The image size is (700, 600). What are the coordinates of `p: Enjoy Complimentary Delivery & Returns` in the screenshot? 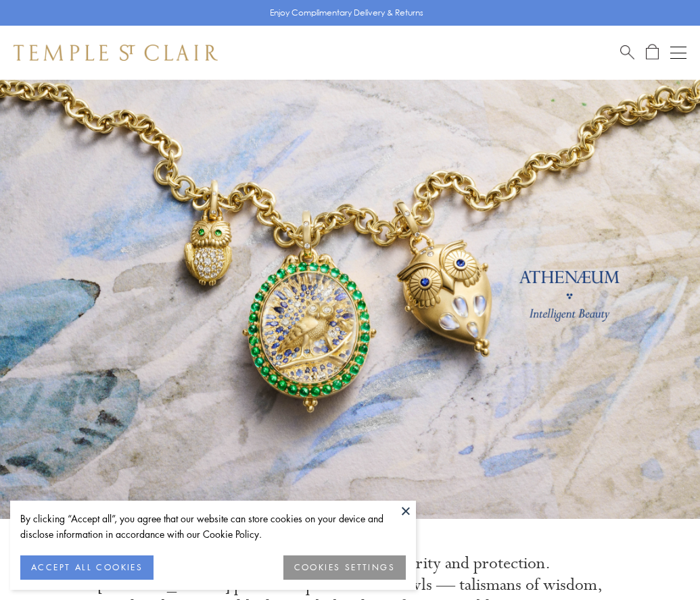 It's located at (346, 13).